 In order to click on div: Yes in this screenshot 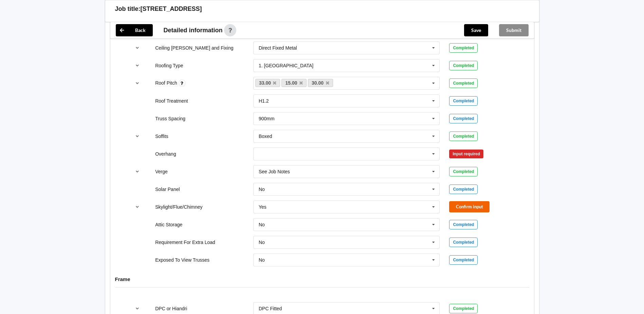, I will do `click(263, 207)`.